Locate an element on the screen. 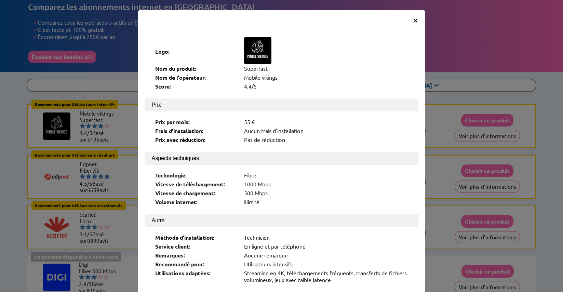 The image size is (563, 292). div: Utilisations adaptées: is located at coordinates (196, 276).